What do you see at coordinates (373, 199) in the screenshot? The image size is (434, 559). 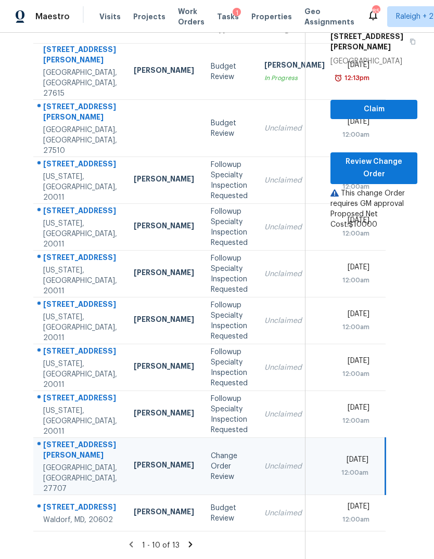 I see `div: This change Order requires GM approval` at bounding box center [373, 199].